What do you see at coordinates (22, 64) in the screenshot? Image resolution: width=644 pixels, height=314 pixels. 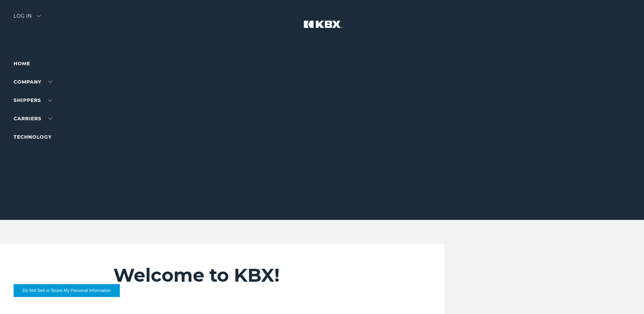 I see `a: Home` at bounding box center [22, 64].